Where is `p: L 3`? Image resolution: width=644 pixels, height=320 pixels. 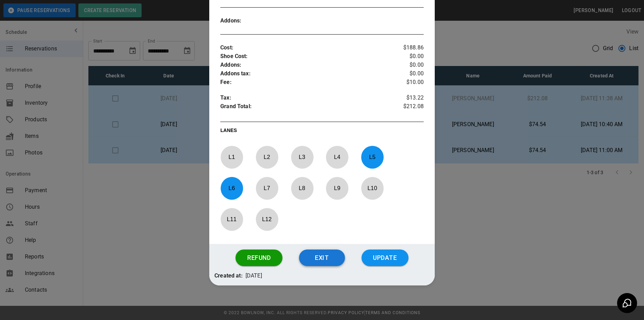 p: L 3 is located at coordinates (302, 157).